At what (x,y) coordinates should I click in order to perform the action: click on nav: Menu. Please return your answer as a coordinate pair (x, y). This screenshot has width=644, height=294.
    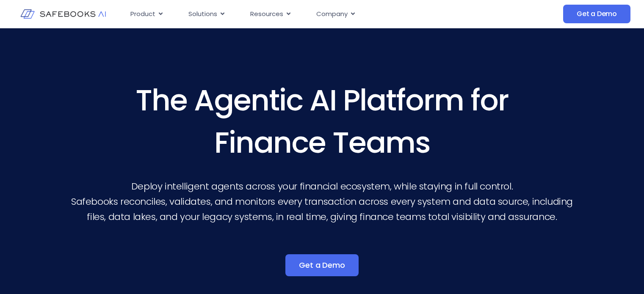
    Looking at the image, I should click on (306, 14).